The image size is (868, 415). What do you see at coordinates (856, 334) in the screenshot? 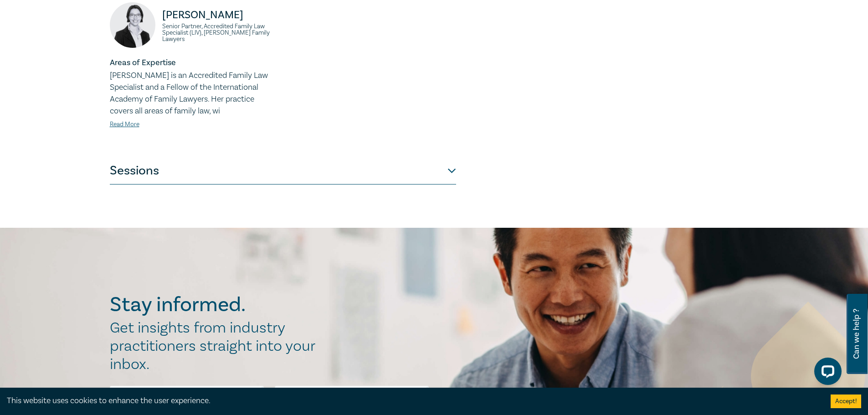
I see `span: Can we help ?` at bounding box center [856, 334].